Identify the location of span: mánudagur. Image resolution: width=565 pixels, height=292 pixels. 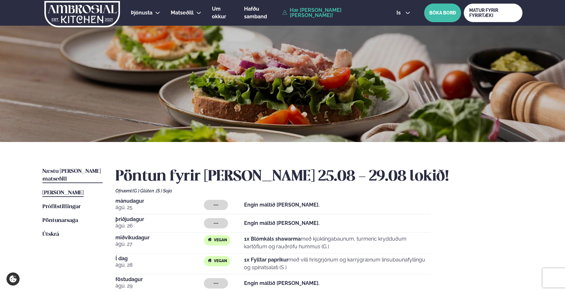
(159, 201).